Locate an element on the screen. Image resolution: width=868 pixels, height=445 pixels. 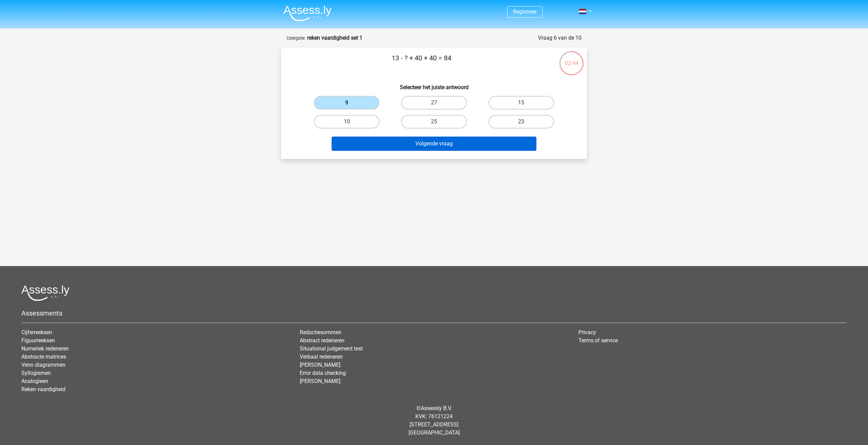
a: Terms of service is located at coordinates (598, 341).